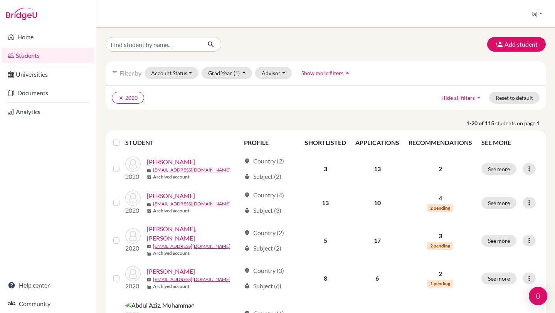  Describe the element at coordinates (48, 56) in the screenshot. I see `a: Students` at that location.